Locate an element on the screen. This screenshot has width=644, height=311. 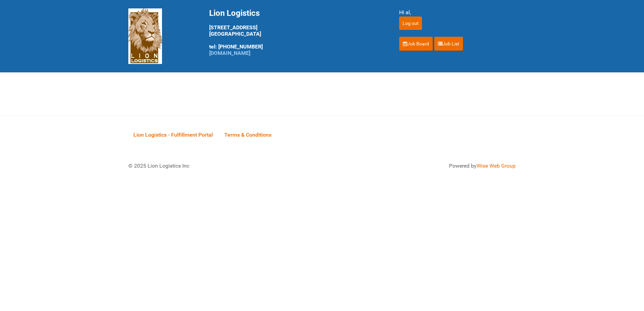
a: Lion Logistics is located at coordinates (145, 36).